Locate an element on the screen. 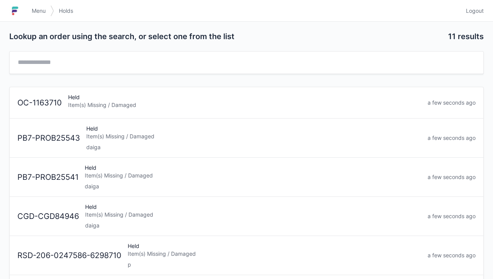 Image resolution: width=493 pixels, height=279 pixels. a: Holds is located at coordinates (66, 11).